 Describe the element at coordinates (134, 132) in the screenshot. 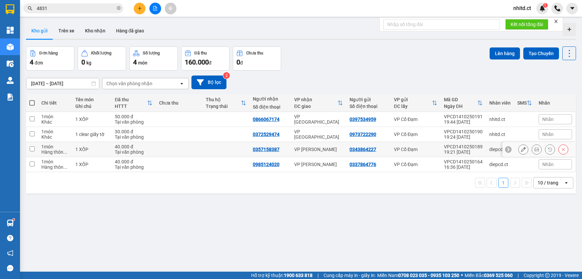

I see `div: 30.000 đ` at that location.